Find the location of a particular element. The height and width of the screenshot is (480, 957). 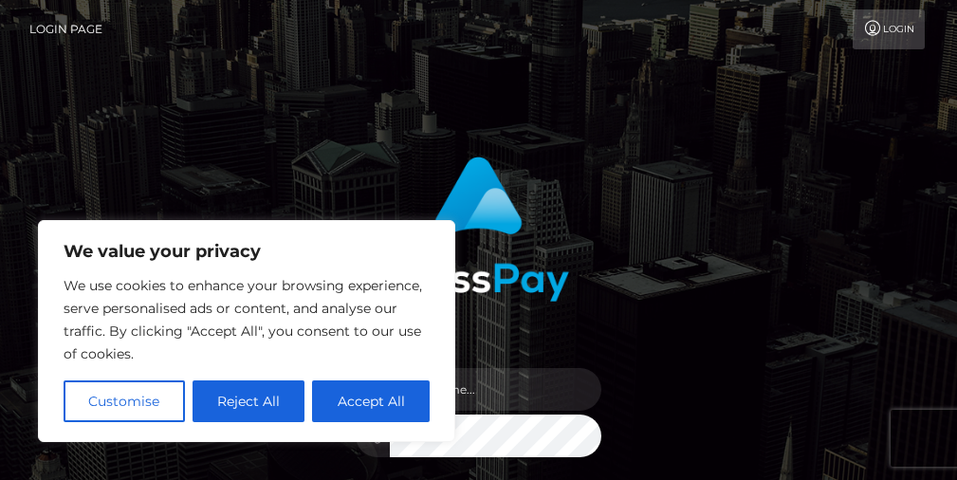

button: Reject All is located at coordinates (248, 401).